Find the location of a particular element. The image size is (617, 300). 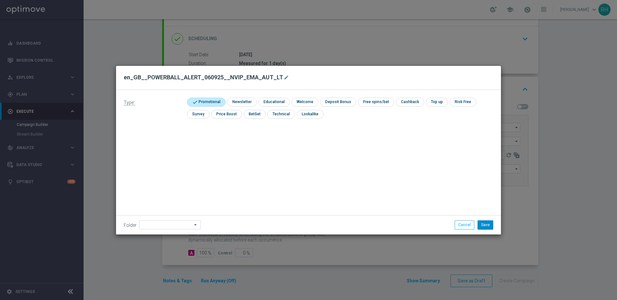

i: mode_edit is located at coordinates (286, 77).